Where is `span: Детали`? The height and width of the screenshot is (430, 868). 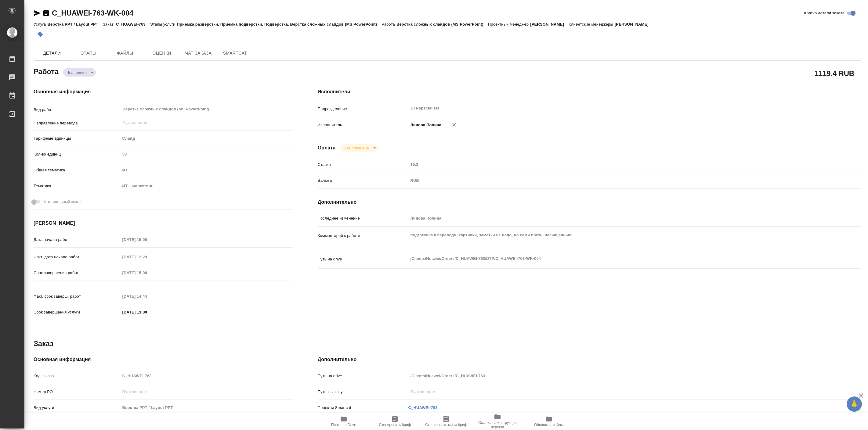 span: Детали is located at coordinates (52, 53).